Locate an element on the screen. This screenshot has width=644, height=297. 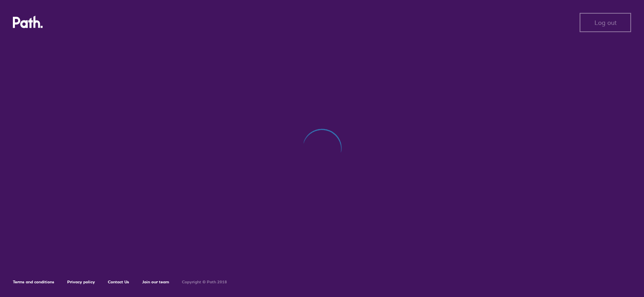
span: Log out is located at coordinates (605, 22).